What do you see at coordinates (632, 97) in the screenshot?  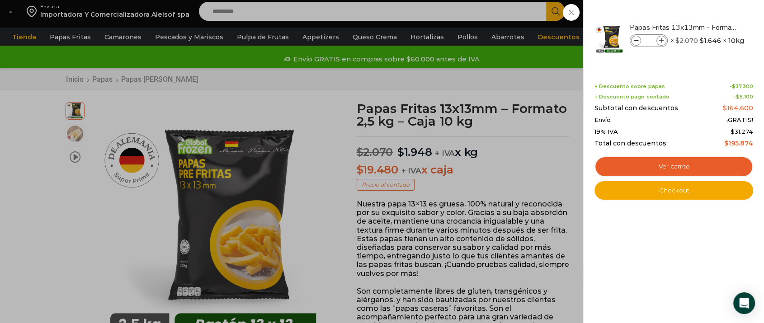 I see `span: + Descuento pago contado` at bounding box center [632, 97].